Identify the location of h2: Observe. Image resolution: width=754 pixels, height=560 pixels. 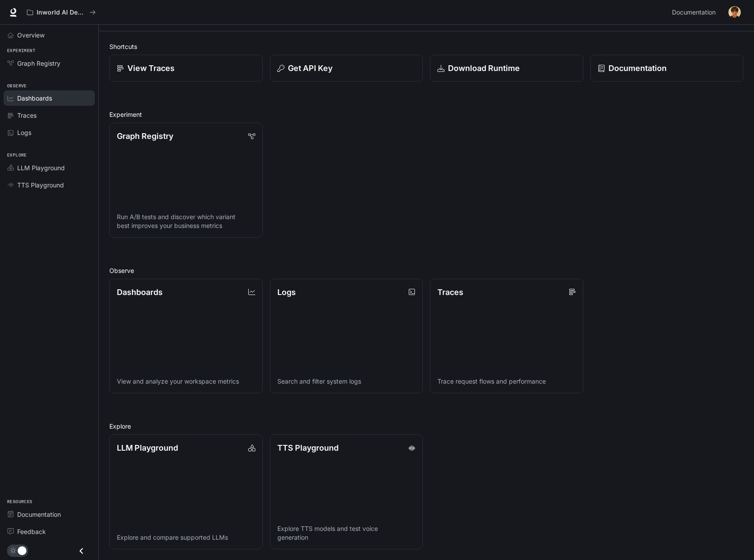
(426, 270).